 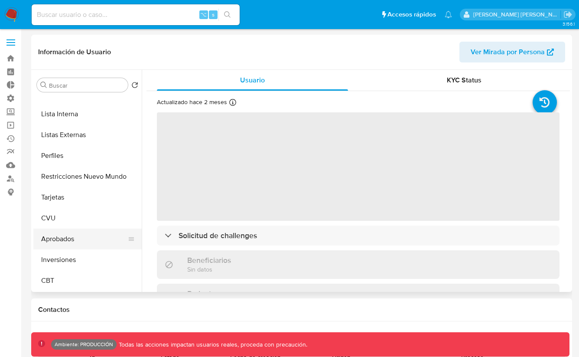 What do you see at coordinates (87, 85) in the screenshot?
I see `input: Buscar` at bounding box center [87, 85].